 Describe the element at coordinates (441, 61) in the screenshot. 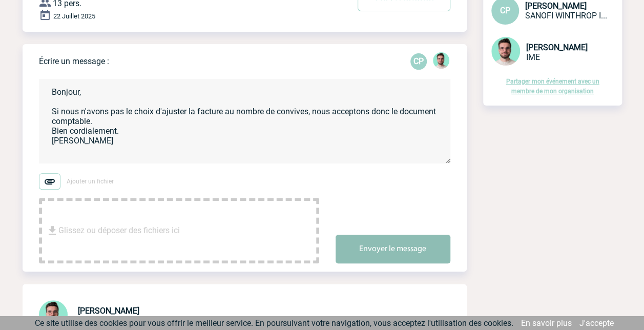

I see `div: Benjamin ROLAND` at that location.